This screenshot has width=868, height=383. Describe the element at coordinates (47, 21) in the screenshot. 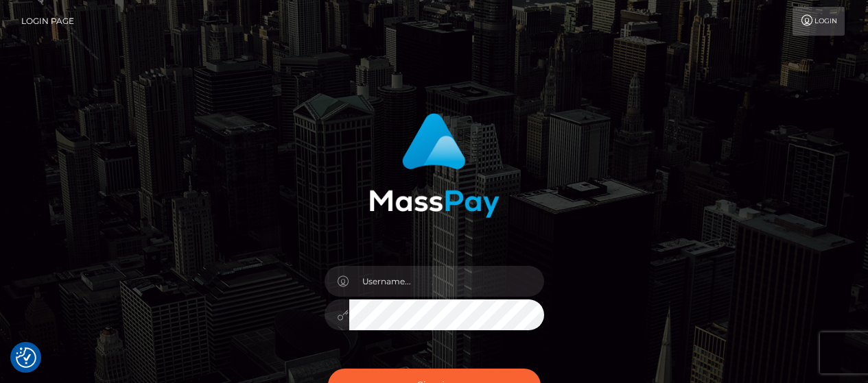

I see `a: Login Page` at that location.